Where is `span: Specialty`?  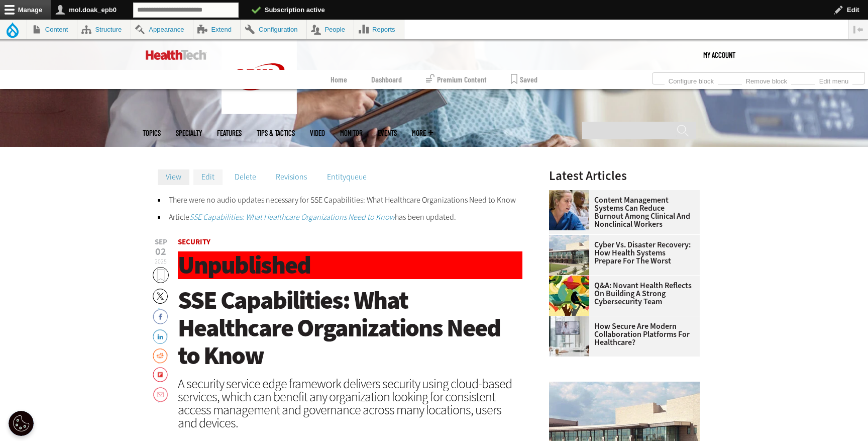 span: Specialty is located at coordinates (189, 132).